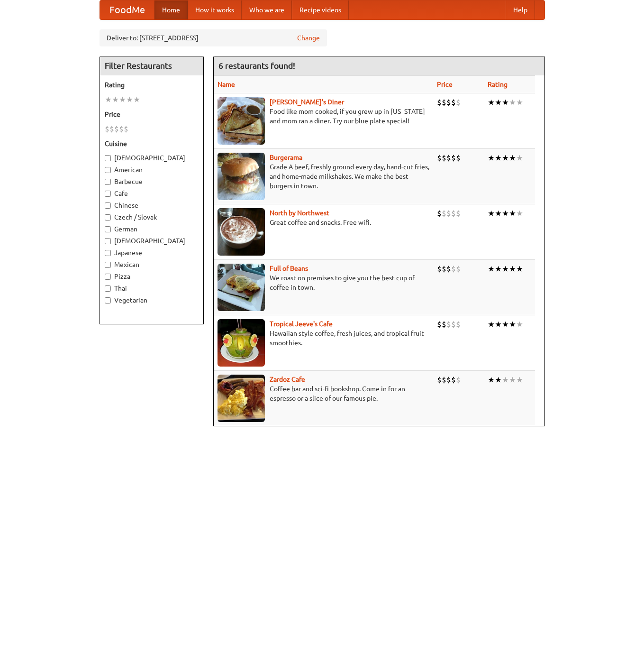  Describe the element at coordinates (152, 217) in the screenshot. I see `label: Czech / Slovak` at that location.